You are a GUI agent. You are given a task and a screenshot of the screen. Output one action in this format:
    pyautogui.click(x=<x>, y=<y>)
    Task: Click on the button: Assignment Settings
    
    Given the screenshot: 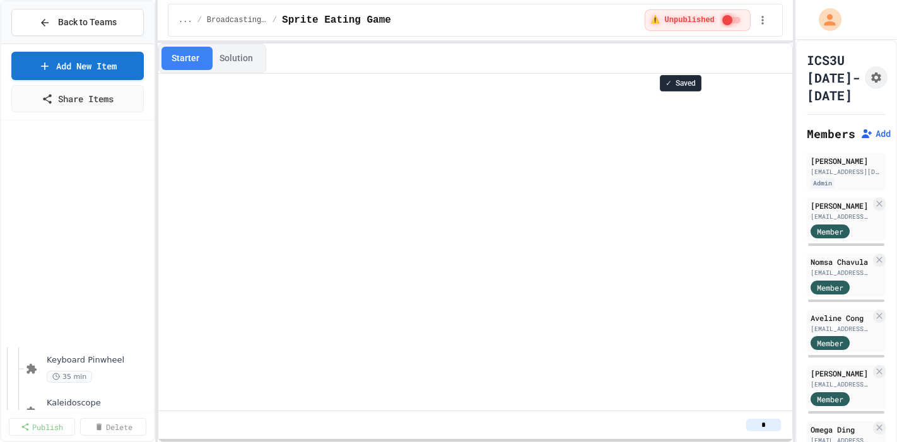 What is the action you would take?
    pyautogui.click(x=876, y=78)
    